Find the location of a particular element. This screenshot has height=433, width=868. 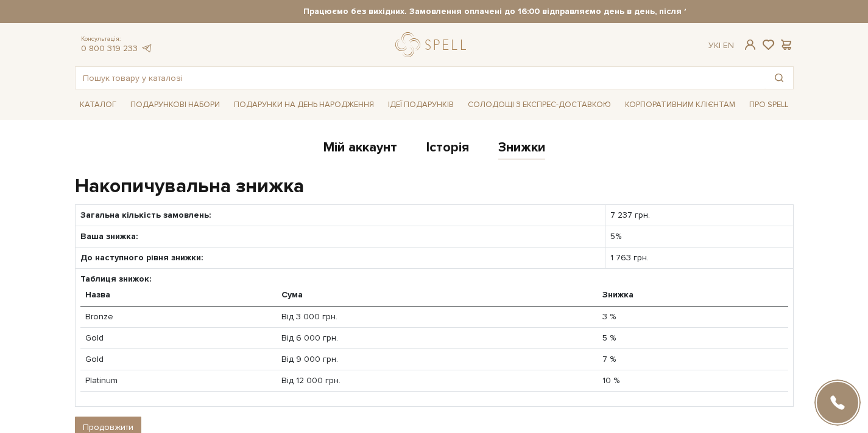

span: Подарунки на День народження is located at coordinates (304, 105).